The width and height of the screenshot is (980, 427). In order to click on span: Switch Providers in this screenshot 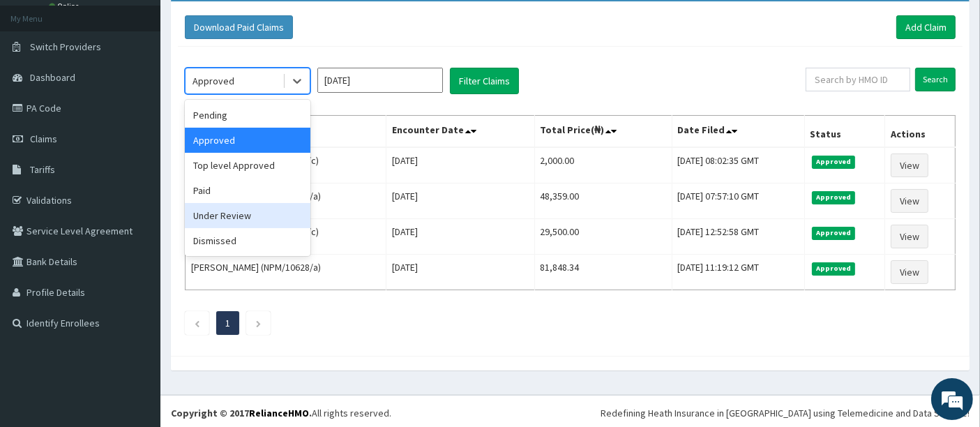, I will do `click(66, 47)`.